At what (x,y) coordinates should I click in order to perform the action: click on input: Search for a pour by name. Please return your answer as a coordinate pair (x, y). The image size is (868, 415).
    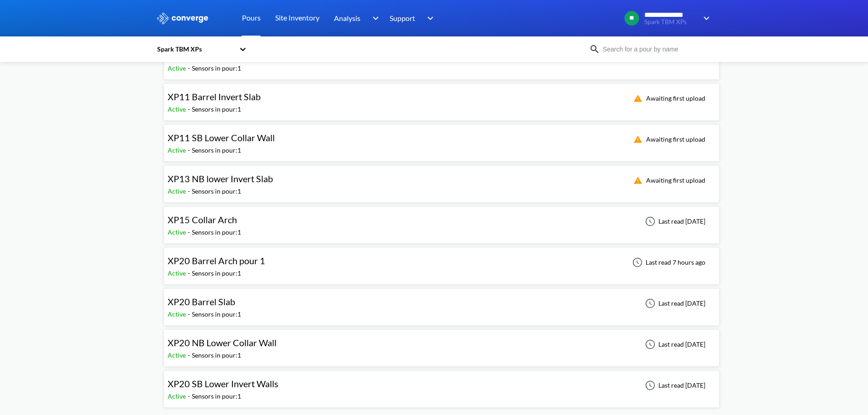
    Looking at the image, I should click on (655, 49).